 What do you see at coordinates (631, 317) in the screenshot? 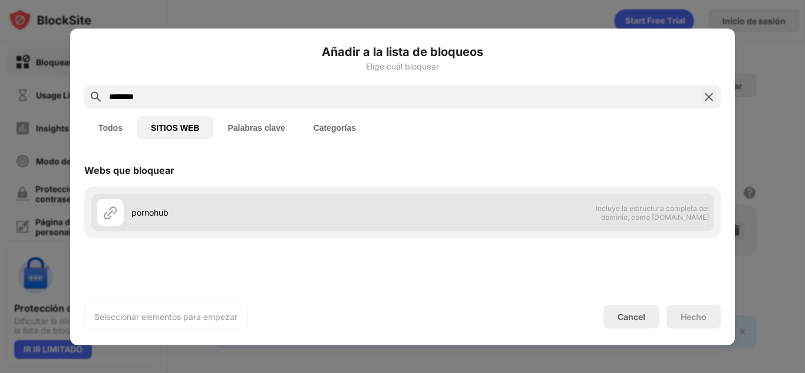
I see `div: Cancel` at bounding box center [631, 317].